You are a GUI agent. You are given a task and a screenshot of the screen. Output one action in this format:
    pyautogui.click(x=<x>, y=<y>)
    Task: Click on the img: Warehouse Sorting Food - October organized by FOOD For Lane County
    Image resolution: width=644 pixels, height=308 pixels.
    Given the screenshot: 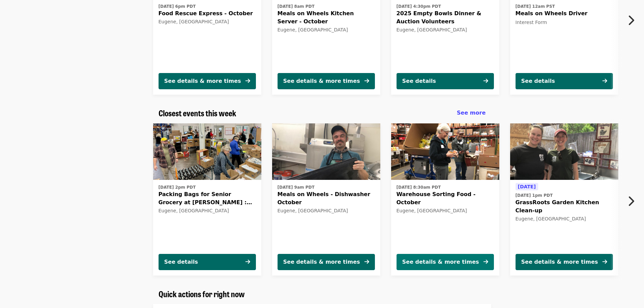 What is the action you would take?
    pyautogui.click(x=445, y=152)
    